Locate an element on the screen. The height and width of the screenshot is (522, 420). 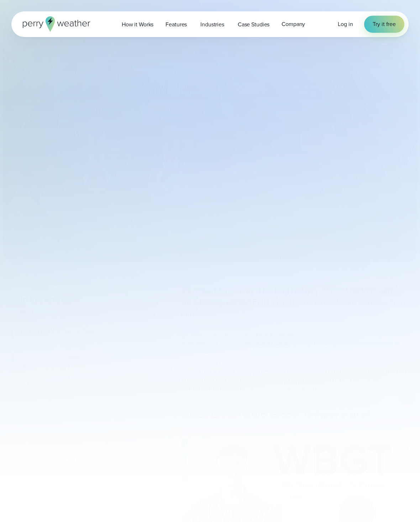
span: Company is located at coordinates (293, 24).